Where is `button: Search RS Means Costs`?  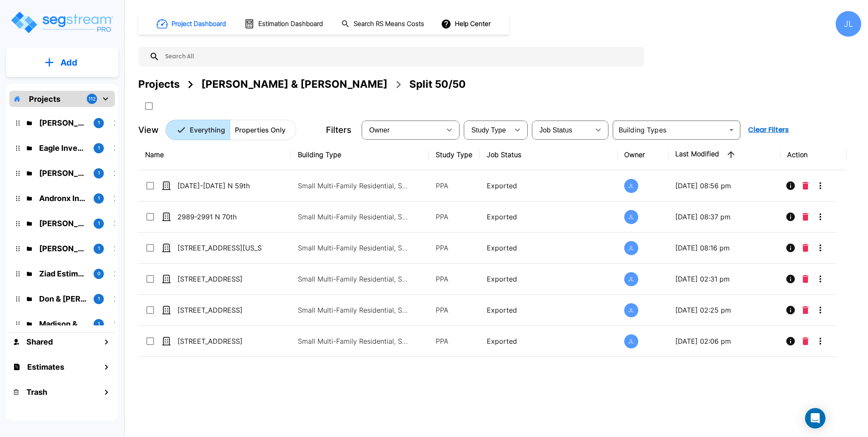
button: Search RS Means Costs is located at coordinates (383, 24).